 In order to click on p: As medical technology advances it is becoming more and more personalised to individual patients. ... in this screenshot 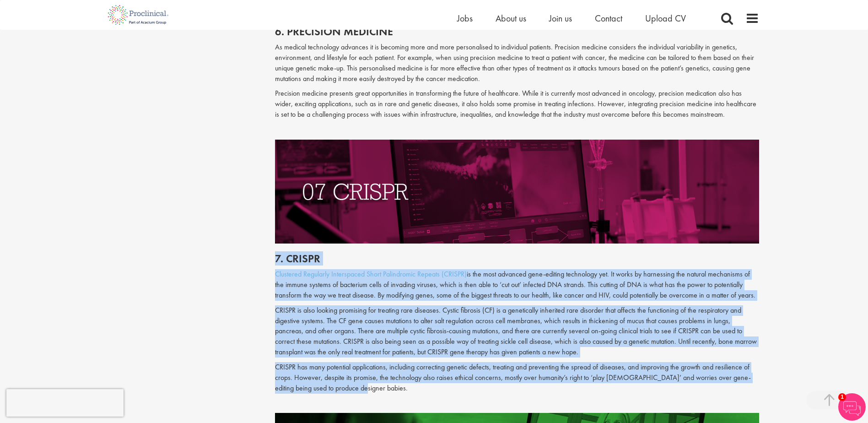, I will do `click(517, 63)`.